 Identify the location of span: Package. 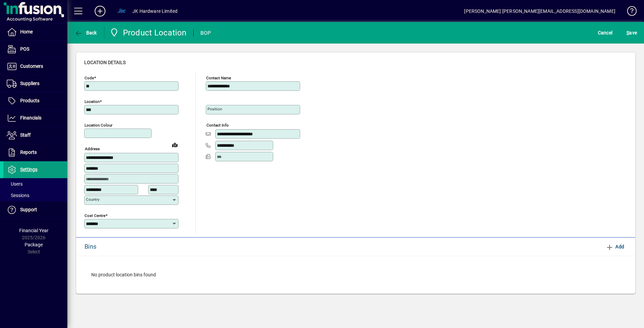
(34, 244).